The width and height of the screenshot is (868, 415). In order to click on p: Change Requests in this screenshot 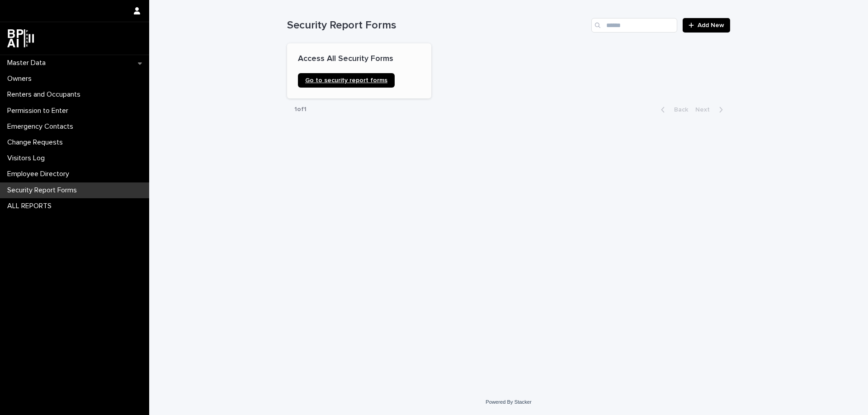, I will do `click(36, 142)`.